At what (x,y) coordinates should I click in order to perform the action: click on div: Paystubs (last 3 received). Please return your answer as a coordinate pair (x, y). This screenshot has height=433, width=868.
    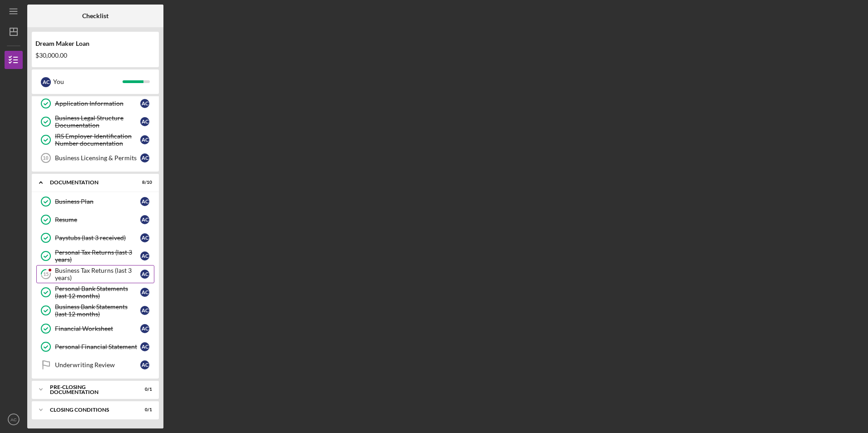
    Looking at the image, I should click on (98, 237).